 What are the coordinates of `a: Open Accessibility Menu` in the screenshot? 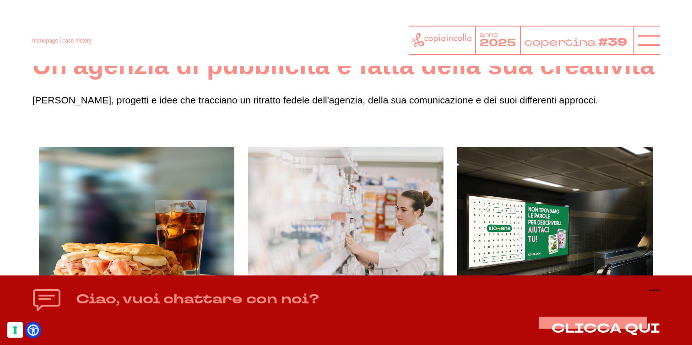 It's located at (33, 330).